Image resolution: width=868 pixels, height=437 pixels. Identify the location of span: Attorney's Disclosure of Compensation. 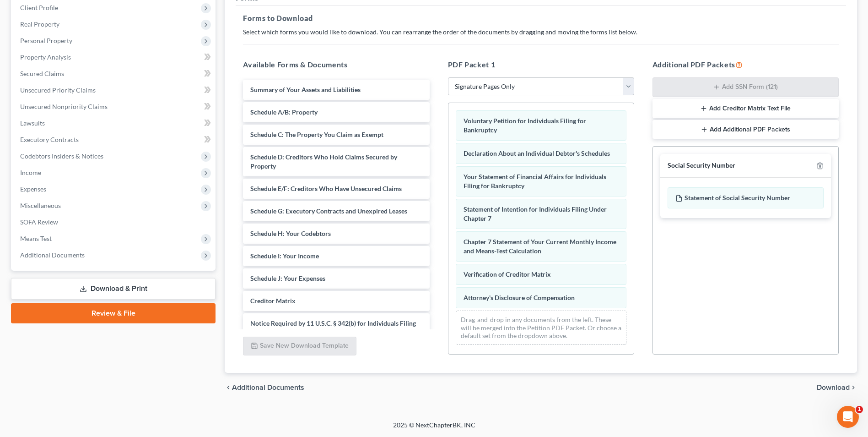
(519, 297).